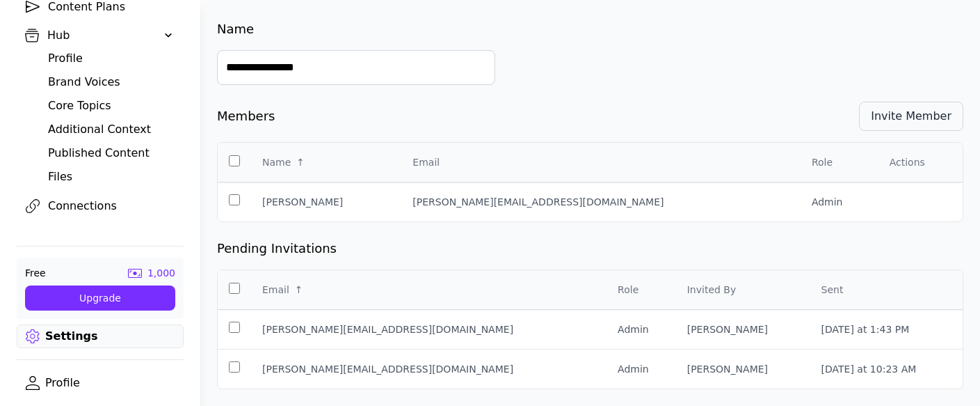 This screenshot has width=980, height=406. What do you see at coordinates (111, 129) in the screenshot?
I see `div: Additional Context` at bounding box center [111, 129].